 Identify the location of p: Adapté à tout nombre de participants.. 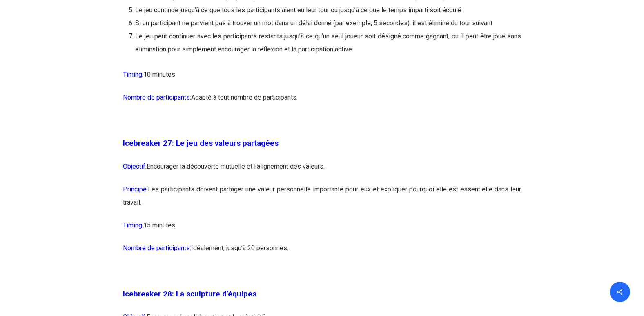
(322, 102).